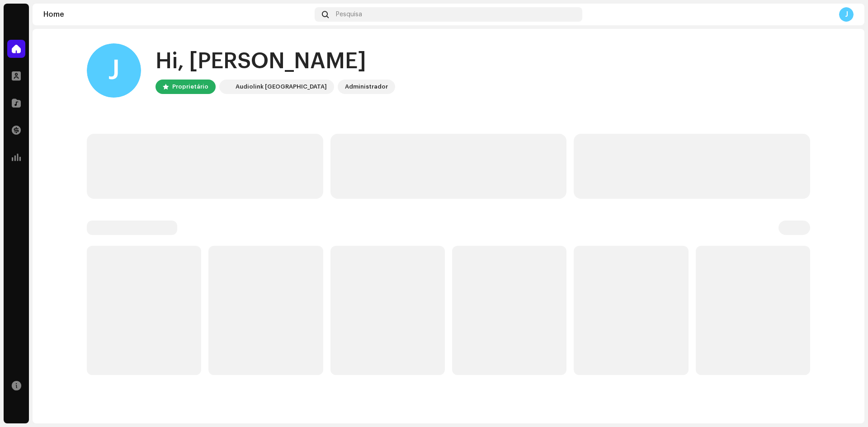 Image resolution: width=868 pixels, height=427 pixels. Describe the element at coordinates (226, 87) in the screenshot. I see `img: 730b9dfe-18b5-4111-b483-f30b0c182d82` at that location.